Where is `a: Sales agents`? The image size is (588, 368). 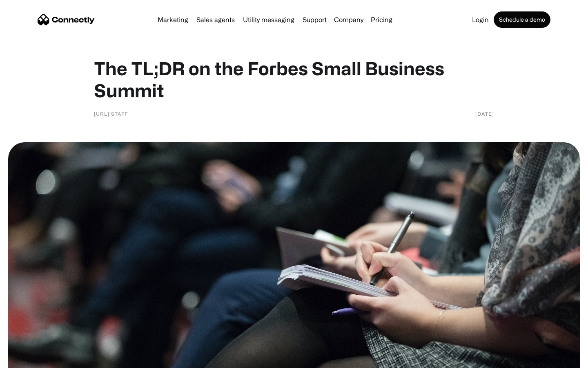
a: Sales agents is located at coordinates (216, 19).